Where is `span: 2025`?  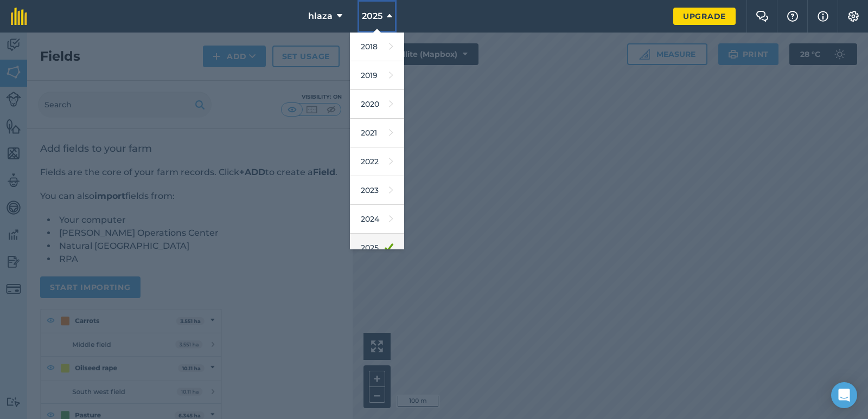
span: 2025 is located at coordinates (372, 16).